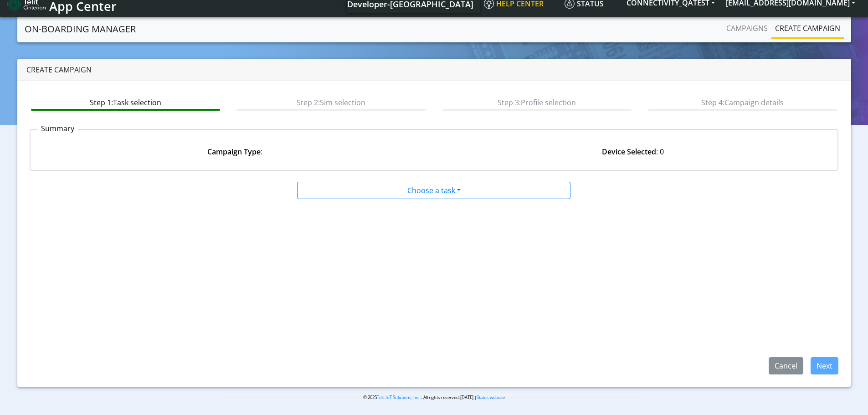 This screenshot has width=868, height=415. I want to click on a: On-Boarding Manager, so click(80, 29).